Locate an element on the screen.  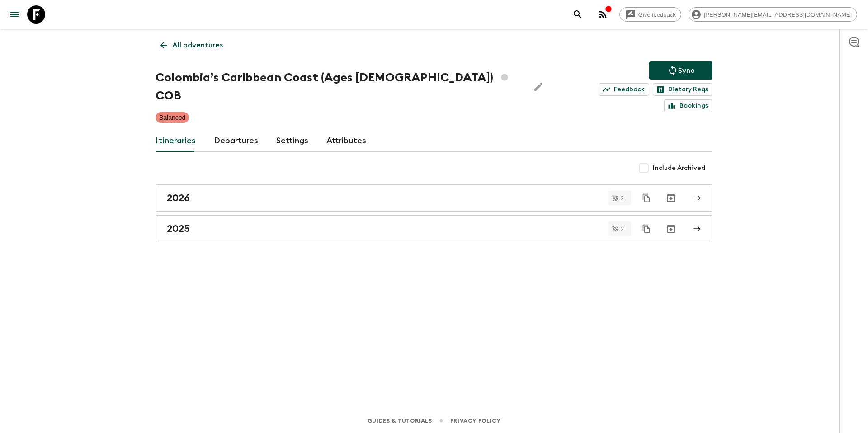
a: Settings is located at coordinates (292, 141).